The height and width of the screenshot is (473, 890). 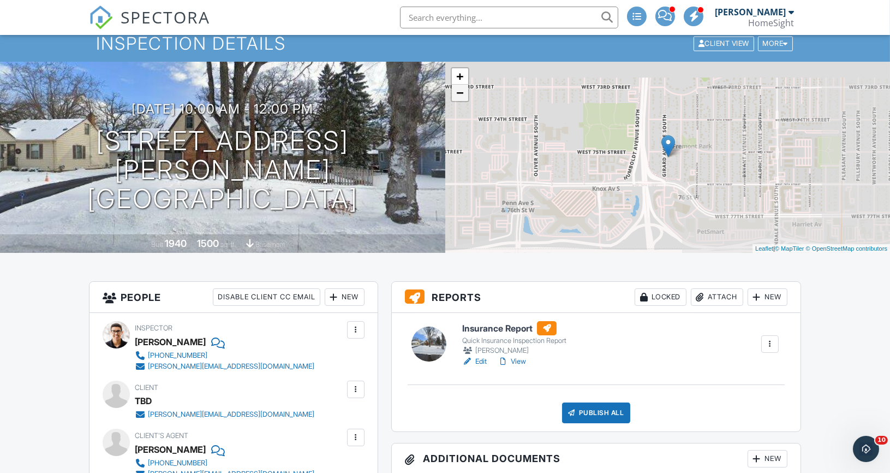 What do you see at coordinates (512, 361) in the screenshot?
I see `a: View` at bounding box center [512, 361].